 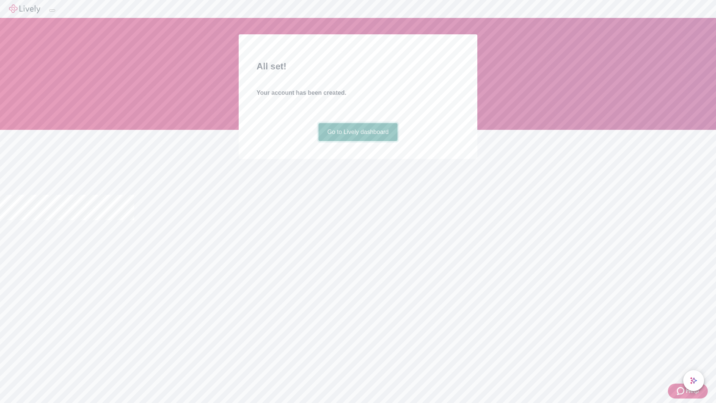 I want to click on img: Lively, so click(x=25, y=9).